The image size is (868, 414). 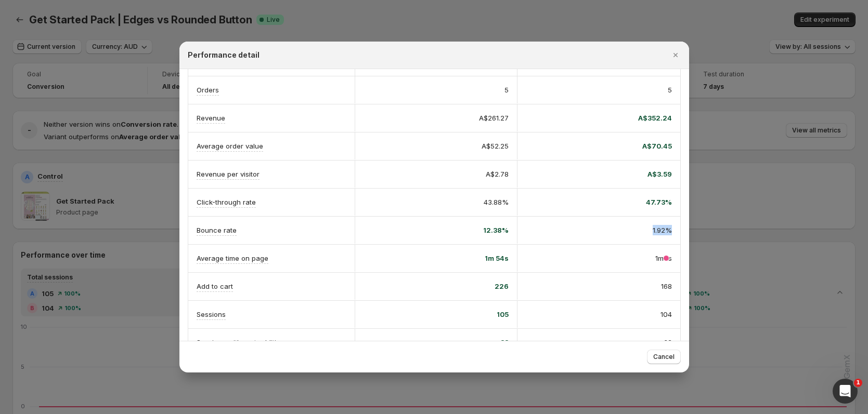 I want to click on span: A$3.59, so click(x=659, y=175).